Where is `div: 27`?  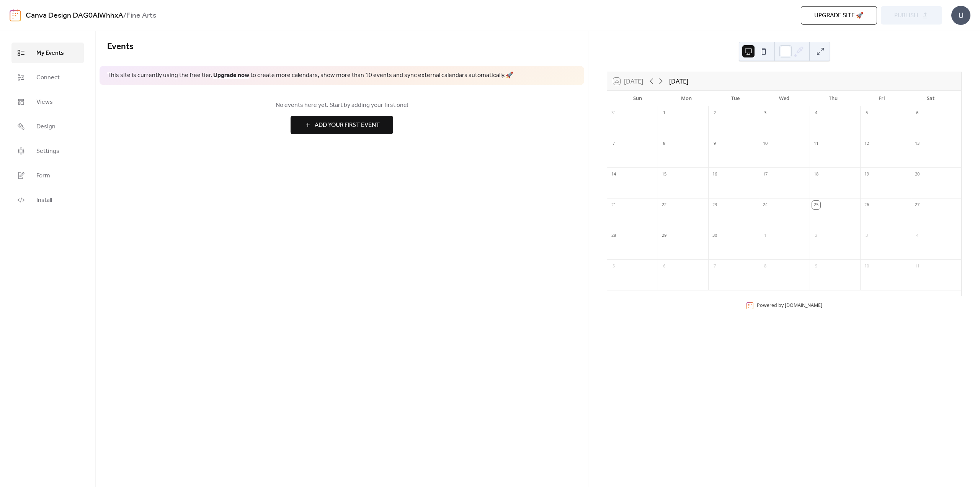 div: 27 is located at coordinates (917, 205).